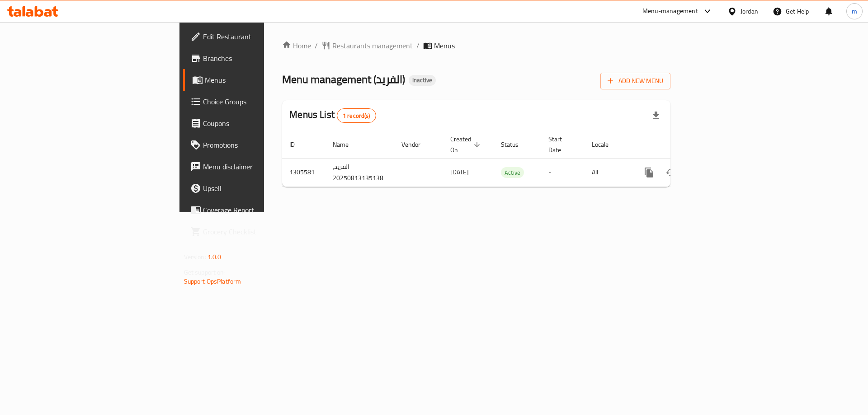 Image resolution: width=868 pixels, height=415 pixels. I want to click on a: Edit Restaurant, so click(254, 37).